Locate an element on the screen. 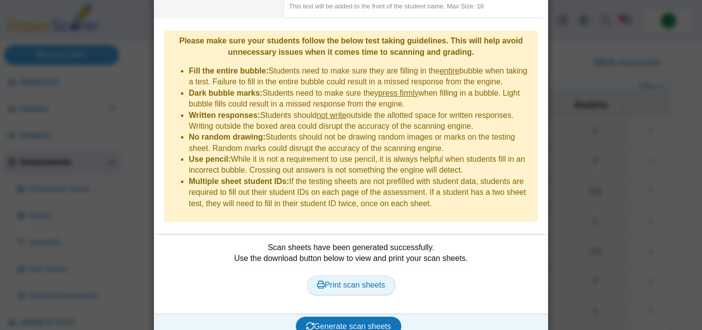 This screenshot has width=702, height=330. li: Students need to make sure they are filling in the bubble when taking a test. Failure to fill in ... is located at coordinates (361, 76).